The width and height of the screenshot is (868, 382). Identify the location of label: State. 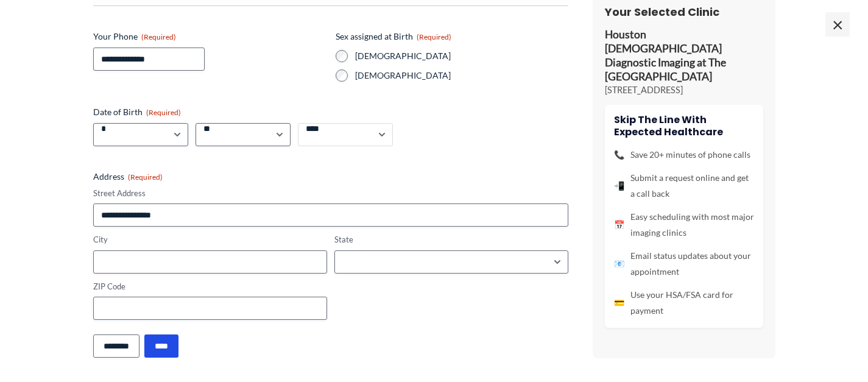
(451, 239).